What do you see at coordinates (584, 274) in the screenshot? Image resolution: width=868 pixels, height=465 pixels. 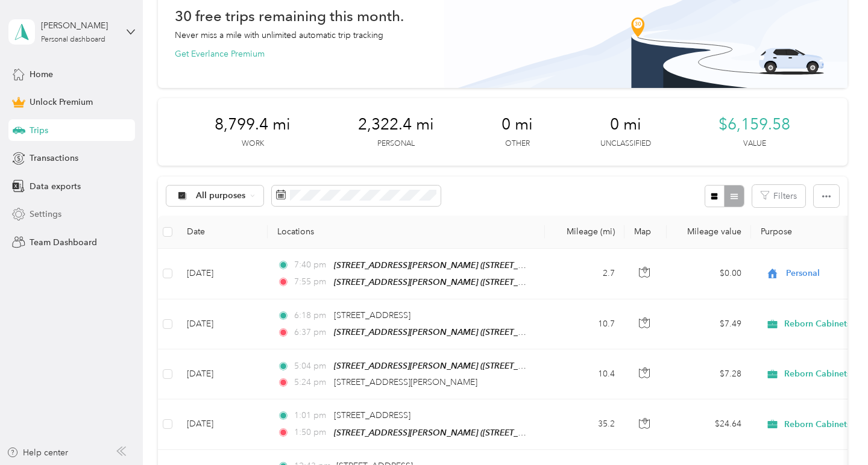 I see `td: 2.7` at bounding box center [584, 274].